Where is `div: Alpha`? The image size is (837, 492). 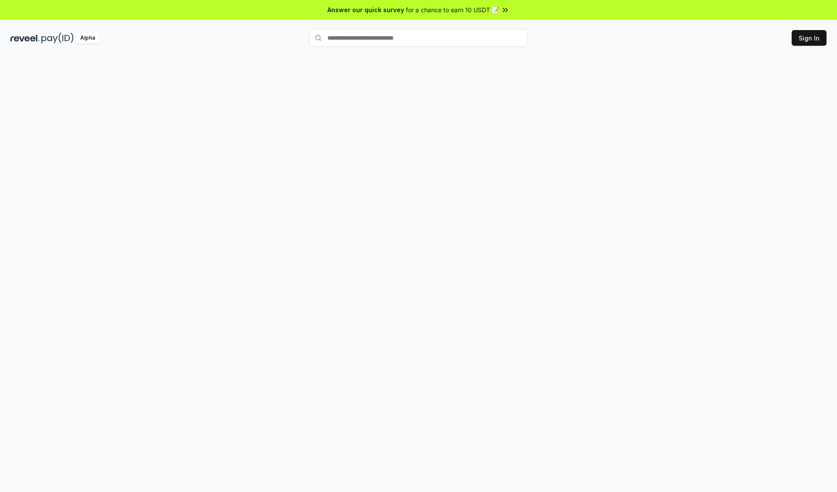 div: Alpha is located at coordinates (88, 38).